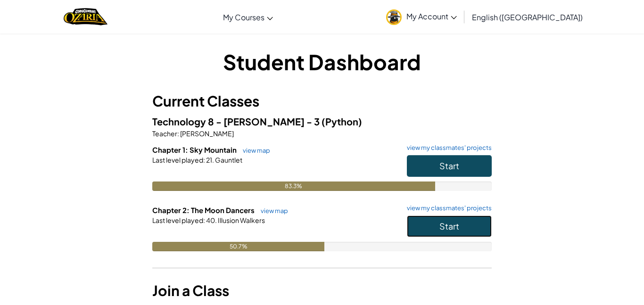 The image size is (644, 305). Describe the element at coordinates (342, 121) in the screenshot. I see `span: (Python)` at that location.